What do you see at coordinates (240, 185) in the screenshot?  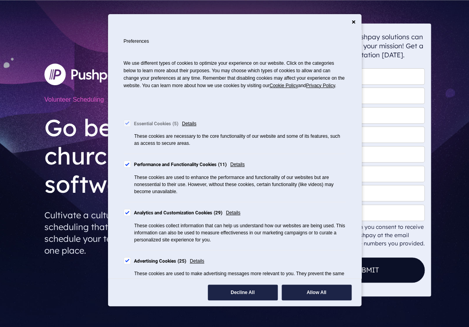 I see `div: These cookies are used to enhance the performance and functionality of our websites but are nones...` at bounding box center [240, 185].